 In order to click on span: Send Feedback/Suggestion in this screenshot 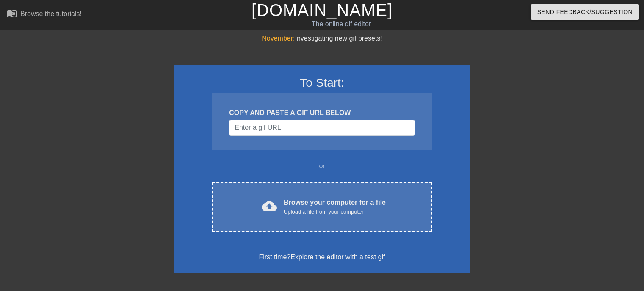, I will do `click(585, 12)`.